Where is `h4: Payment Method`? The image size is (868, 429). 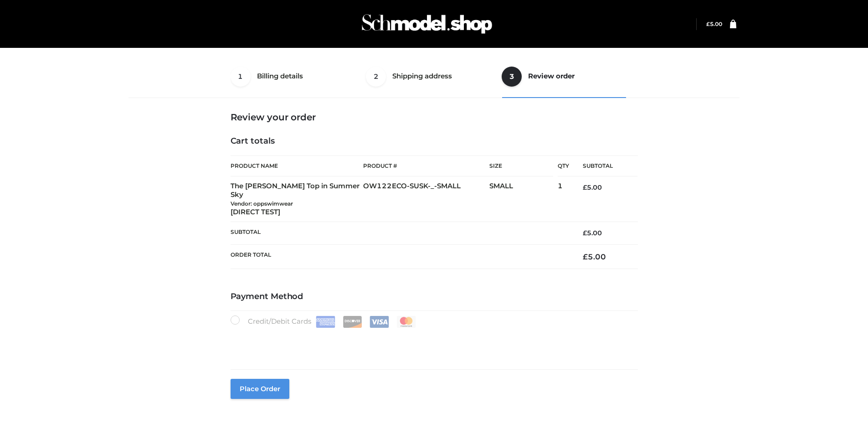
h4: Payment Method is located at coordinates (434, 297).